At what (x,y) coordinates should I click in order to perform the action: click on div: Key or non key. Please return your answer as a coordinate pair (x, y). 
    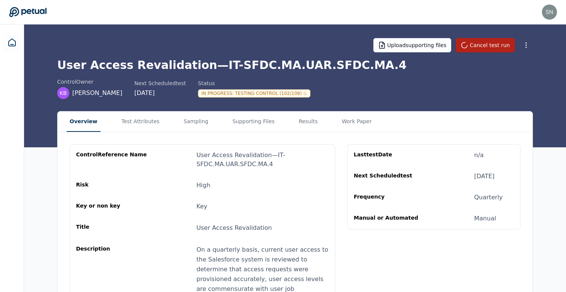
    Looking at the image, I should click on (112, 206).